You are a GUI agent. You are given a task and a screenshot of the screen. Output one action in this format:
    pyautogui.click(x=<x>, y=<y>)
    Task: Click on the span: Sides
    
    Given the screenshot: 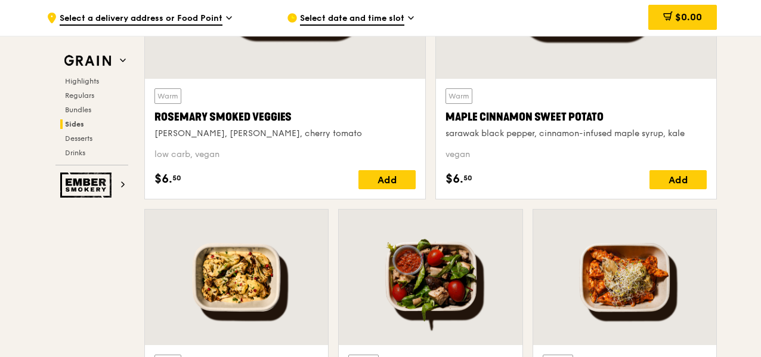 What is the action you would take?
    pyautogui.click(x=75, y=124)
    